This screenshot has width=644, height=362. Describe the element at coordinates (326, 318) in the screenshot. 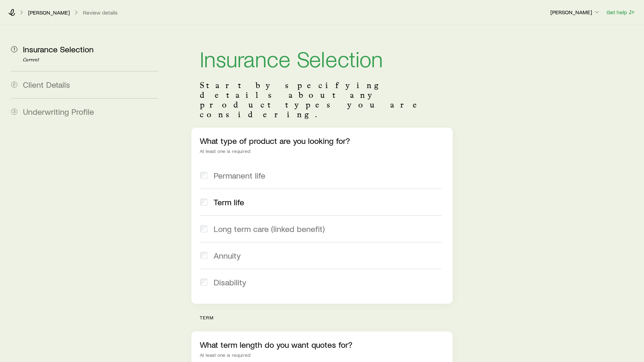

I see `p: term` at that location.